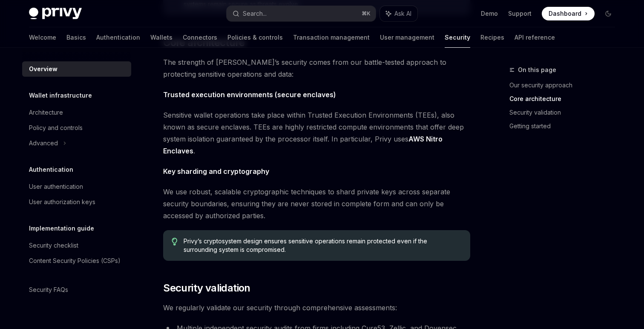 The height and width of the screenshot is (329, 644). Describe the element at coordinates (250, 95) in the screenshot. I see `strong: Trusted execution environments (secure enclaves)` at that location.